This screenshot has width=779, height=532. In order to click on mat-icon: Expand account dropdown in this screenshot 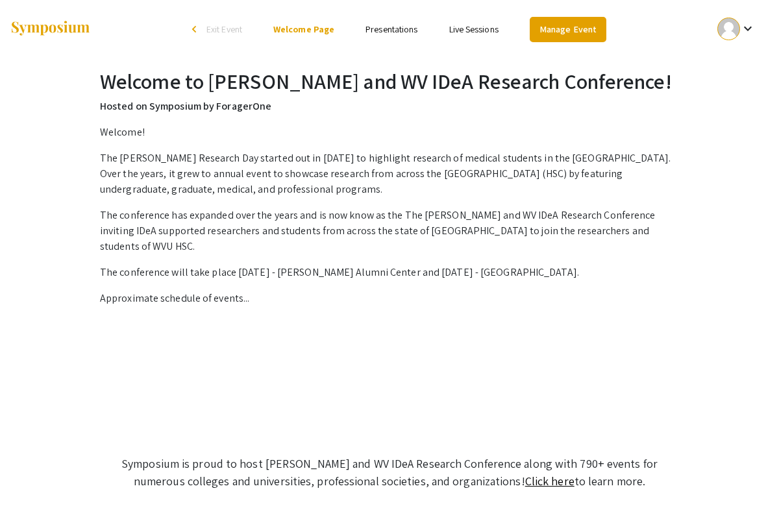, I will do `click(748, 29)`.